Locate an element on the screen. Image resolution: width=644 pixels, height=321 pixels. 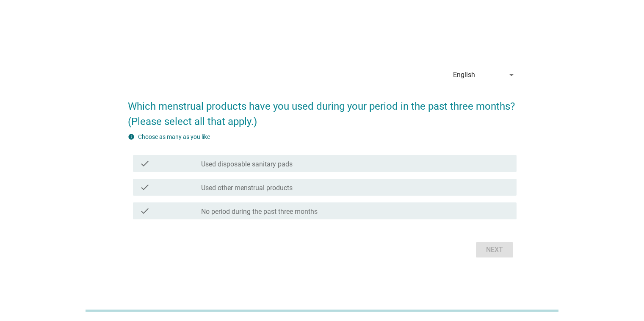
label: Choose as many as you like is located at coordinates (174, 137).